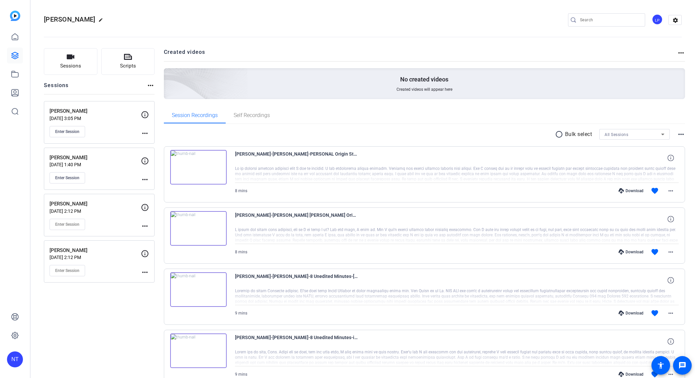 The width and height of the screenshot is (695, 378). What do you see at coordinates (169, 74) in the screenshot?
I see `img: Creted videos background` at bounding box center [169, 74].